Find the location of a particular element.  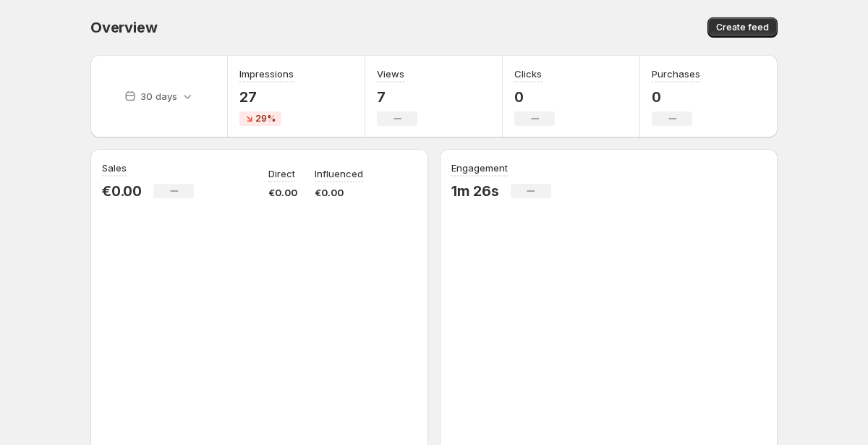

button: Create feed is located at coordinates (742, 27).